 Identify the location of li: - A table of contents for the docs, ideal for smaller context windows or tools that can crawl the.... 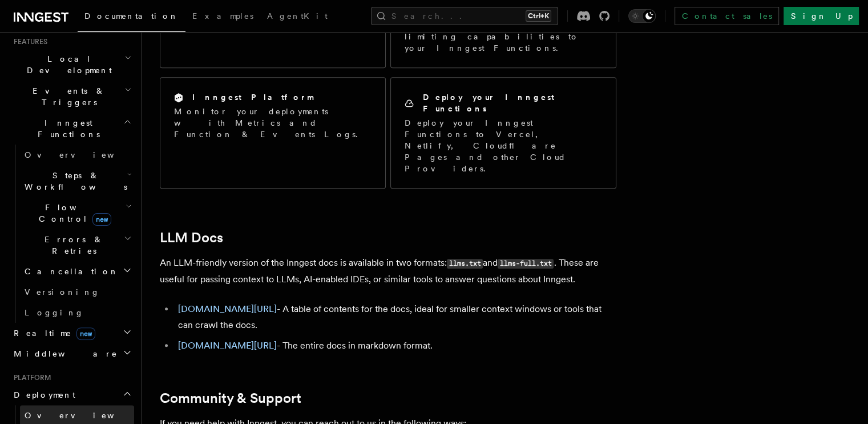
(396, 317).